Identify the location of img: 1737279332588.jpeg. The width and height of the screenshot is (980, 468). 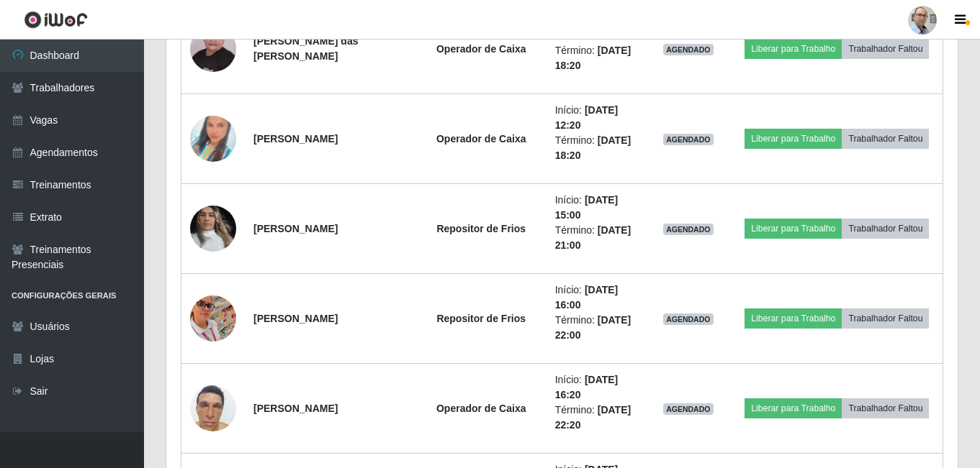
(213, 139).